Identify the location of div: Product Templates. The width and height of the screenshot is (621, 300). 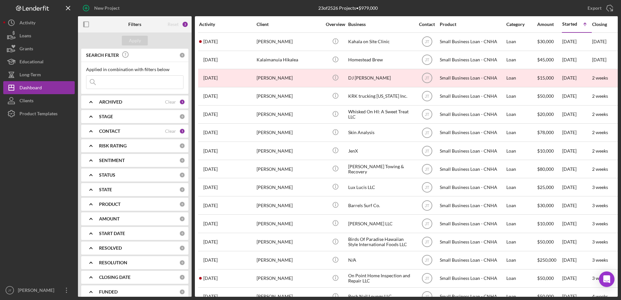
(38, 114).